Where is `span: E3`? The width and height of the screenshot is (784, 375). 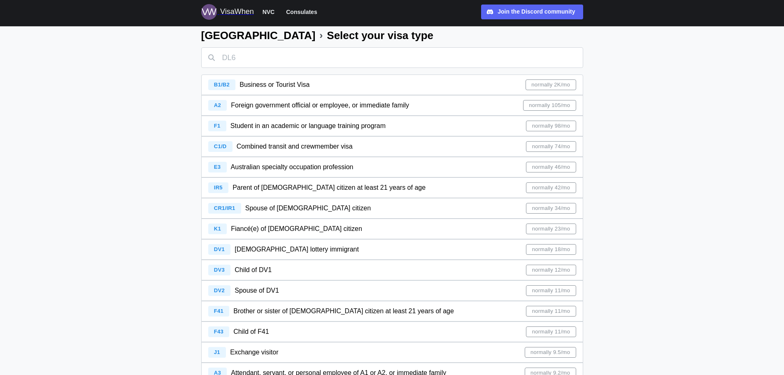 span: E3 is located at coordinates (217, 167).